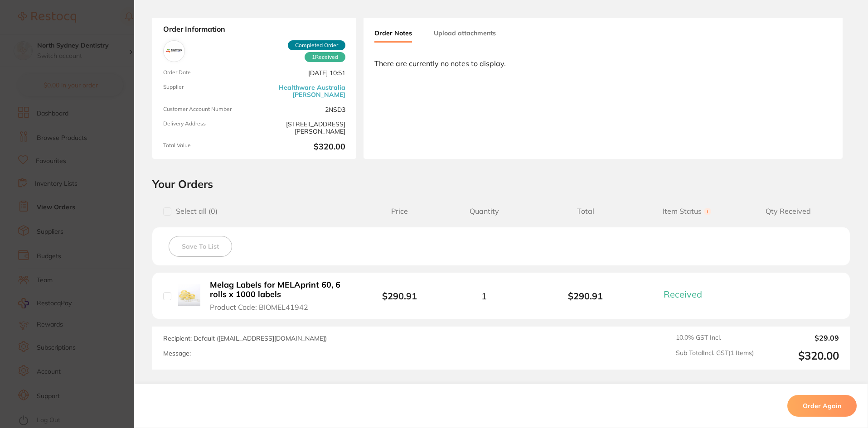 Image resolution: width=868 pixels, height=428 pixels. What do you see at coordinates (301, 110) in the screenshot?
I see `span: 2NSD3` at bounding box center [301, 110].